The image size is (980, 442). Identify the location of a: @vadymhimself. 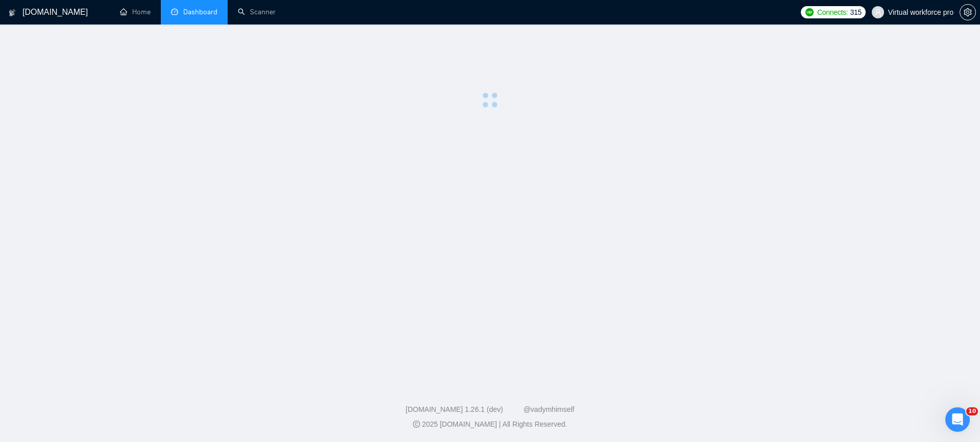
(549, 409).